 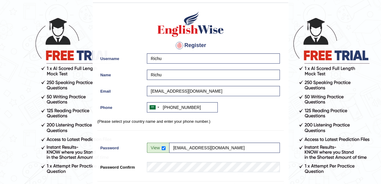 I want to click on input: +966 51 234 5678, so click(x=182, y=107).